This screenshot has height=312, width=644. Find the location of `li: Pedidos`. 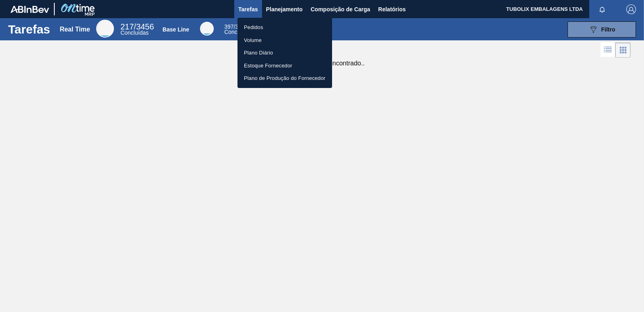

li: Pedidos is located at coordinates (285, 27).